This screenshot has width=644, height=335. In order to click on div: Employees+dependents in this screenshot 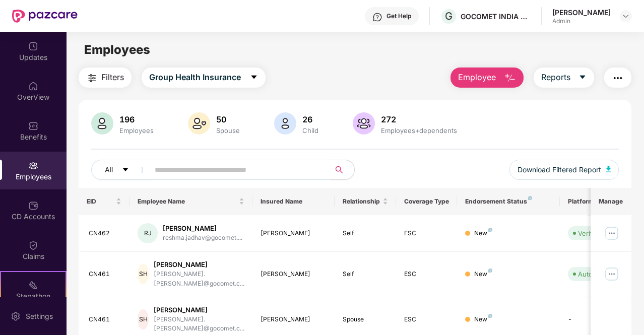, I will do `click(419, 130)`.